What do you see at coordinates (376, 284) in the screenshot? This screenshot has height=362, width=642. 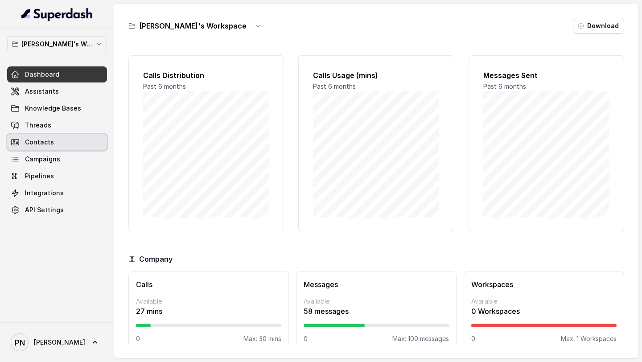 I see `h3: Messages` at bounding box center [376, 284].